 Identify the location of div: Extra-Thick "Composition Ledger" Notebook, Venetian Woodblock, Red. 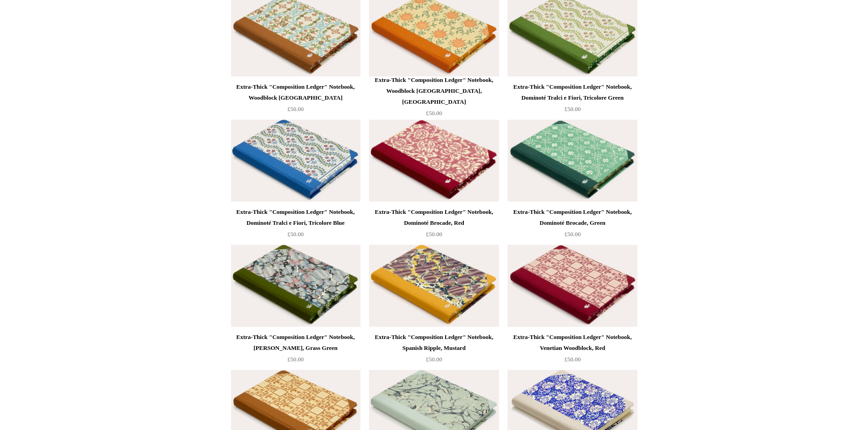
(572, 343).